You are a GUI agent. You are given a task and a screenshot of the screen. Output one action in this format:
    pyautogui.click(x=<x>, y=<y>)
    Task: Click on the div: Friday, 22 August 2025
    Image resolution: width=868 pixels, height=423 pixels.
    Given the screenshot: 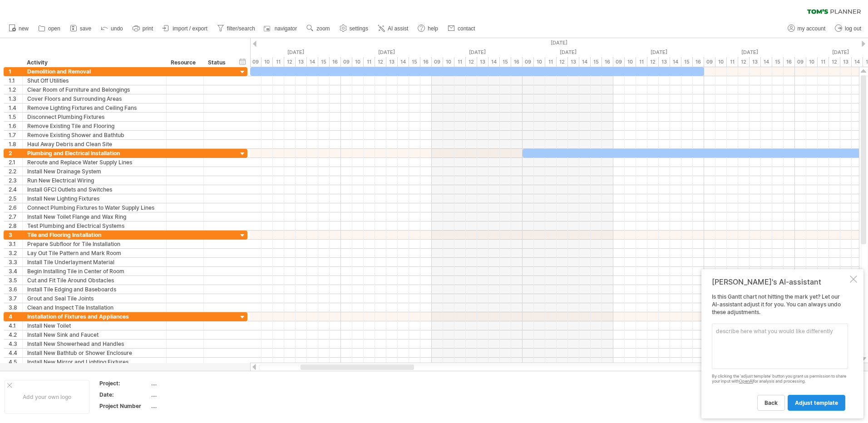 What is the action you would take?
    pyautogui.click(x=386, y=52)
    